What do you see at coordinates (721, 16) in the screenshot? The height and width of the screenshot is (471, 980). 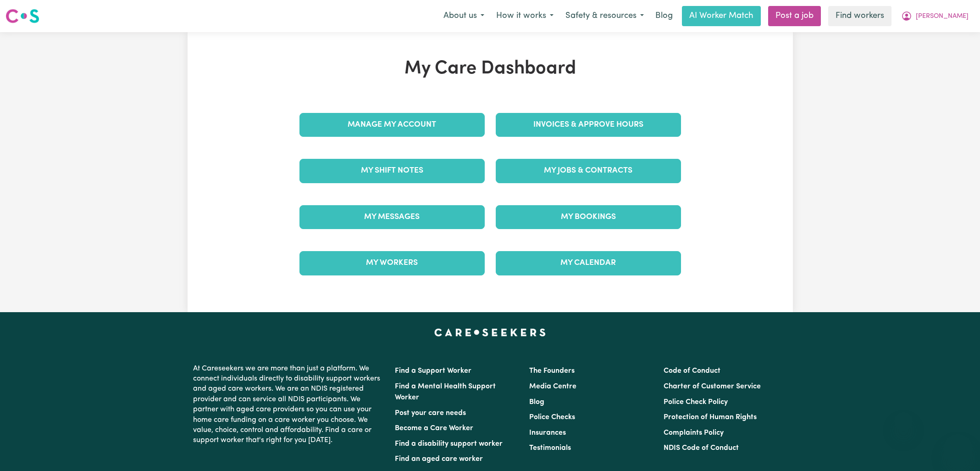 I see `a: AI Worker Match` at bounding box center [721, 16].